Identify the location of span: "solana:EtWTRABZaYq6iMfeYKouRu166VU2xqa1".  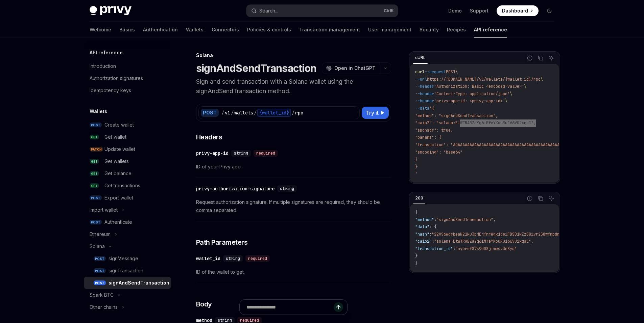
(483, 241).